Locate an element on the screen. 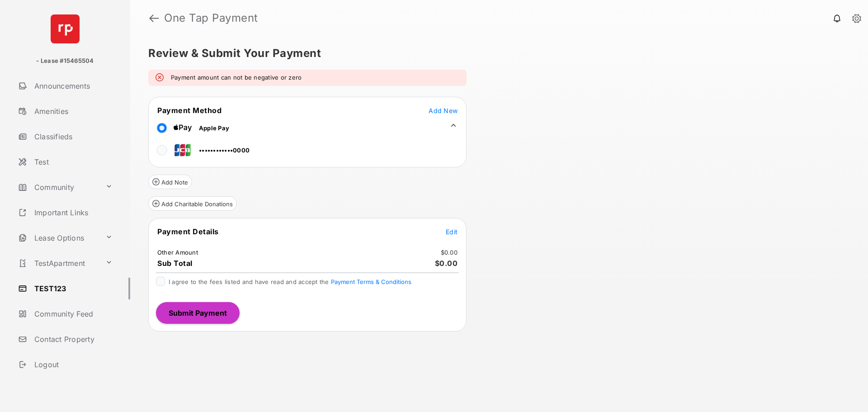  a: Community is located at coordinates (58, 187).